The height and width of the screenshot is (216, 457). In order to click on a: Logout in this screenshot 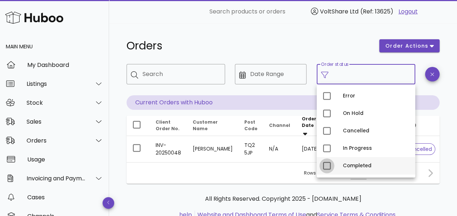, I will do `click(408, 12)`.